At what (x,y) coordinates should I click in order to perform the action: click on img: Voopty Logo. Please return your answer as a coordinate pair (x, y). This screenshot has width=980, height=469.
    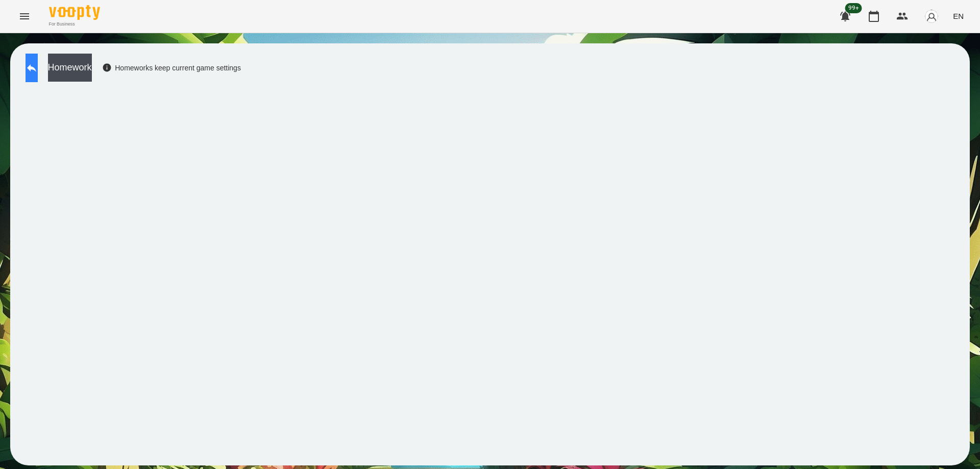
    Looking at the image, I should click on (74, 12).